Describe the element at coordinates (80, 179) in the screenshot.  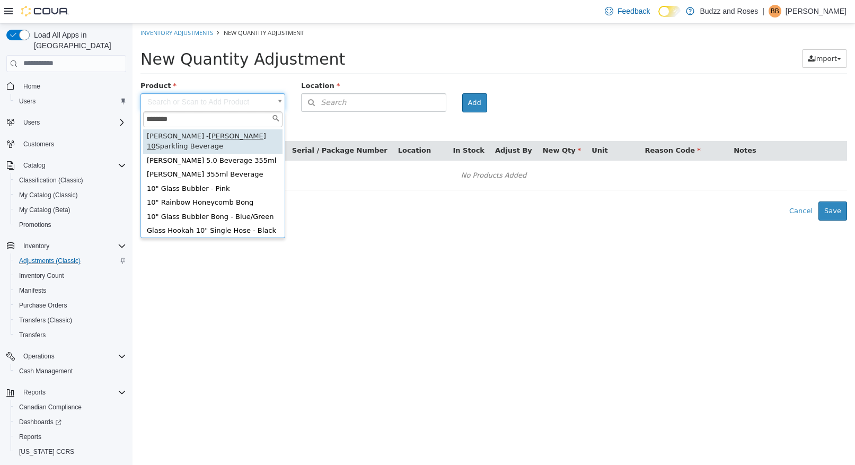
I see `div: 10" Rainbow Honeycomb Bong` at that location.